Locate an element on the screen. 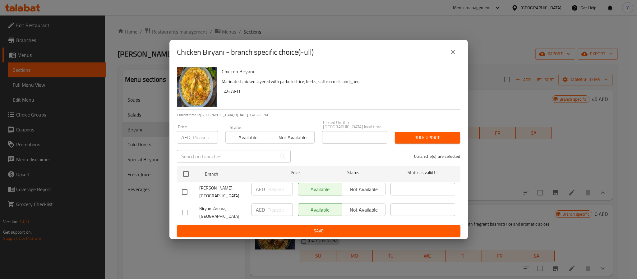  span: Available is located at coordinates (248, 137).